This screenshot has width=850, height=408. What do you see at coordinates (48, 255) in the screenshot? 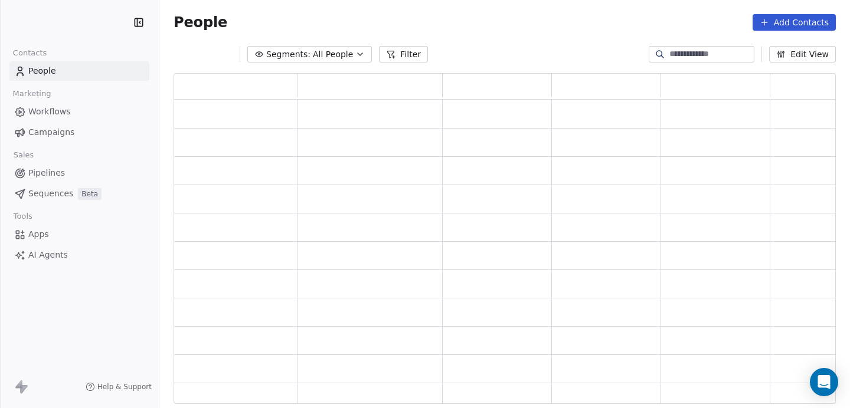
I see `span: AI Agents` at bounding box center [48, 255].